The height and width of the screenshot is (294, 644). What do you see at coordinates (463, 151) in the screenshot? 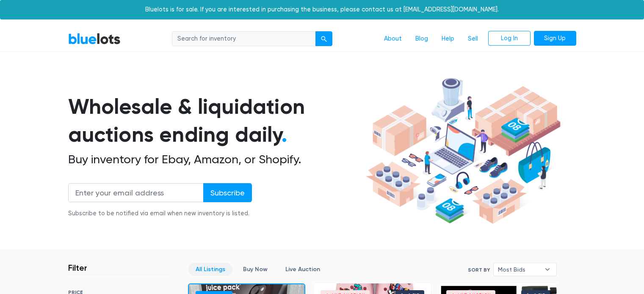
I see `img: hero-ee84e7d0318cb26816c560f6b4441b76977f77a177738b4e94f68c95b2b83dbb.png` at bounding box center [463, 151].